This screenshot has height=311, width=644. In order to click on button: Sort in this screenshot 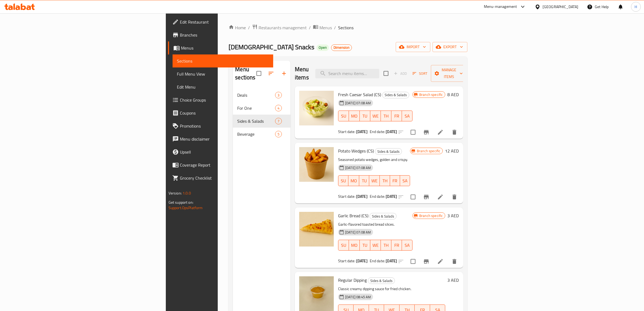, I will do `click(420, 73)`.